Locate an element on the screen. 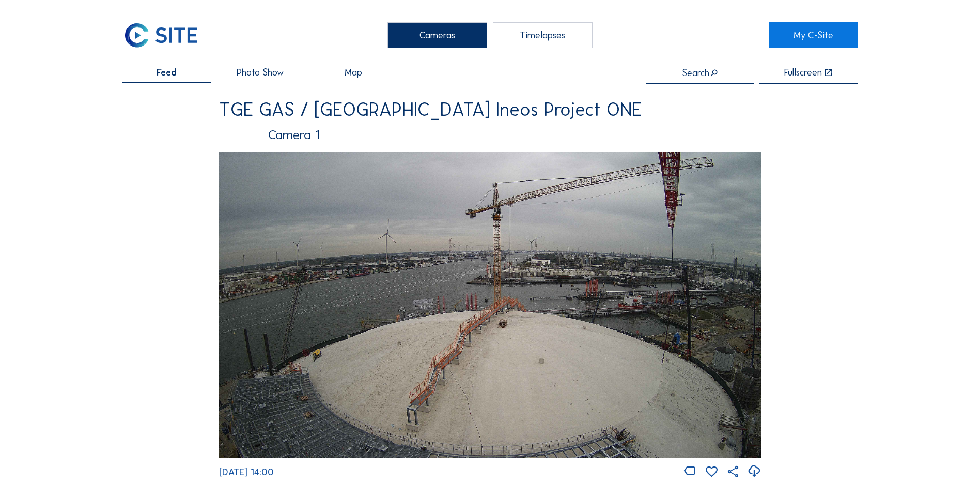 This screenshot has width=980, height=482. div: Camera 1 is located at coordinates (490, 134).